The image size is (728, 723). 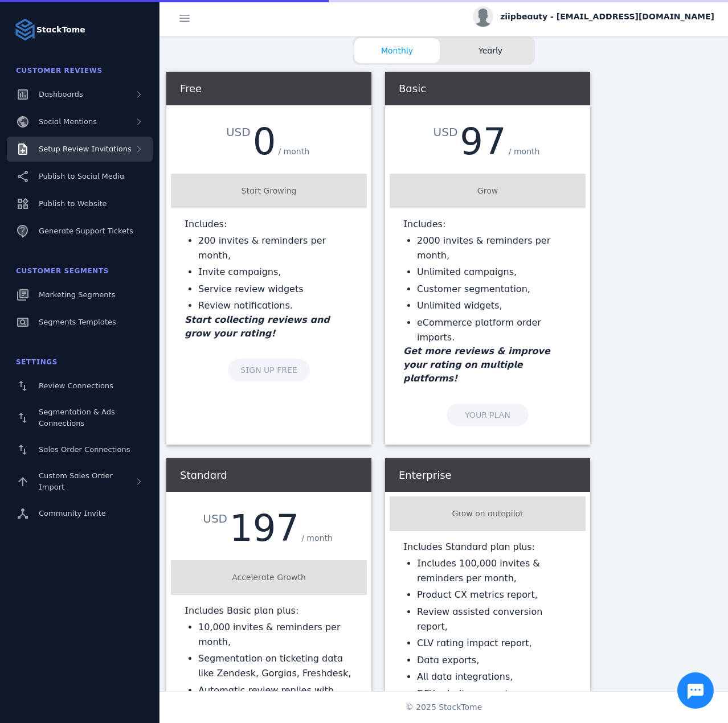 What do you see at coordinates (68, 121) in the screenshot?
I see `span: Social Mentions` at bounding box center [68, 121].